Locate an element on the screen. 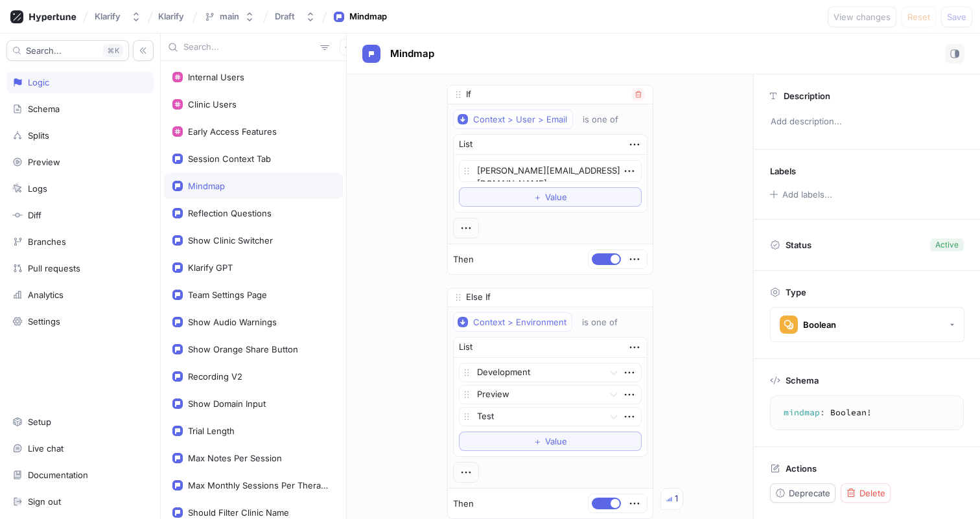  button: Boolean is located at coordinates (867, 324).